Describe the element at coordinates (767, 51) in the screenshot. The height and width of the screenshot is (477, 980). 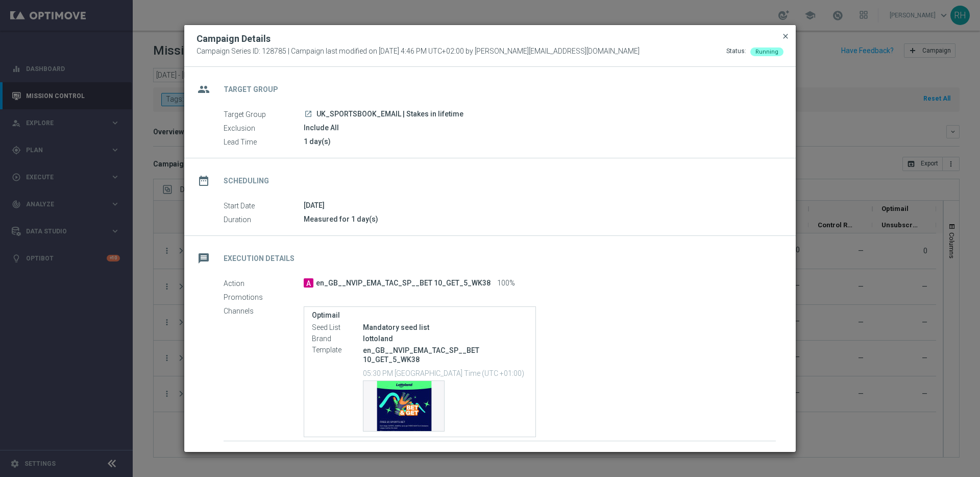
I see `colored-tag: Running` at that location.